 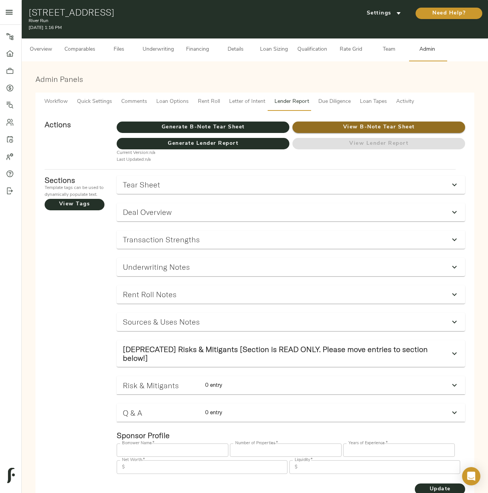 I want to click on span: Activity, so click(x=405, y=102).